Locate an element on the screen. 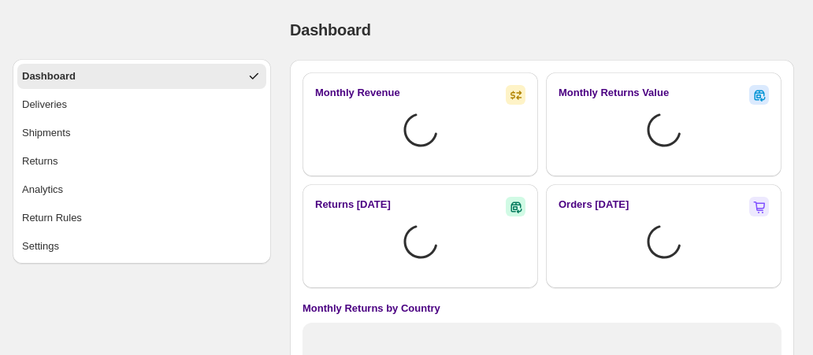 This screenshot has height=355, width=813. div: Settings is located at coordinates (40, 247).